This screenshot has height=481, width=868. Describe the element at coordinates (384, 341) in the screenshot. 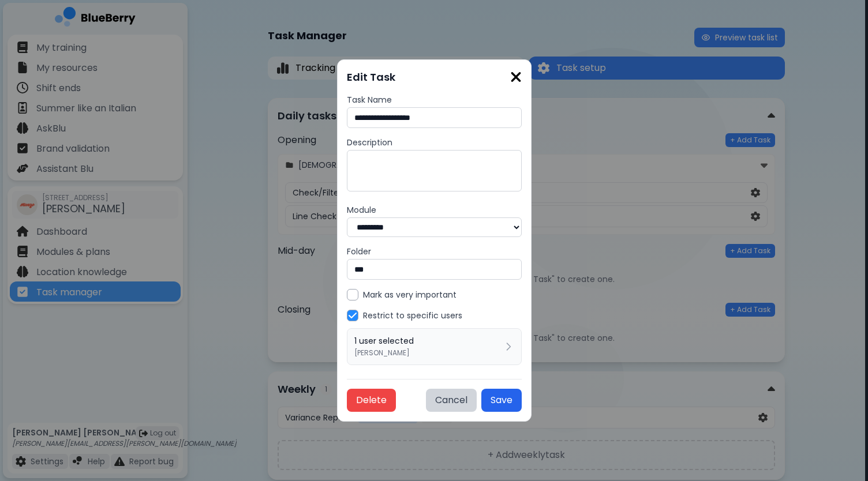

I see `p: 1 user selected` at that location.